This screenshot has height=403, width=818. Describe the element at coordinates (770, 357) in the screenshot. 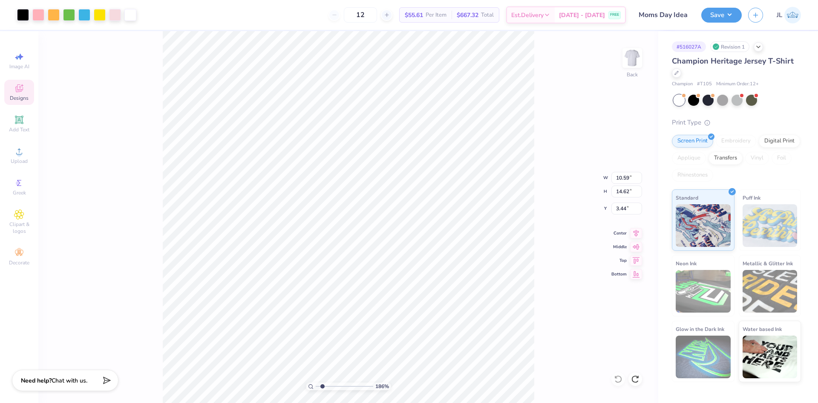

I see `img: Water based Ink` at that location.